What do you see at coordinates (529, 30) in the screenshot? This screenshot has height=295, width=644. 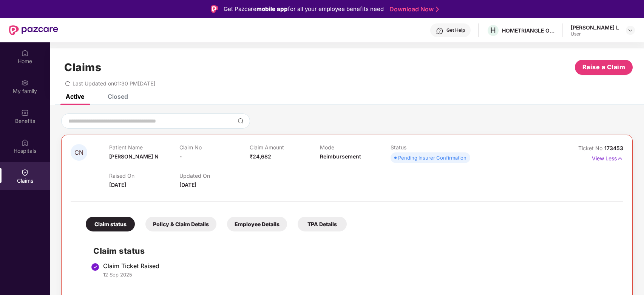 I see `div: HOMETRIANGLE ONLINE SERVICES PRIVATE LIMITED` at bounding box center [529, 30].